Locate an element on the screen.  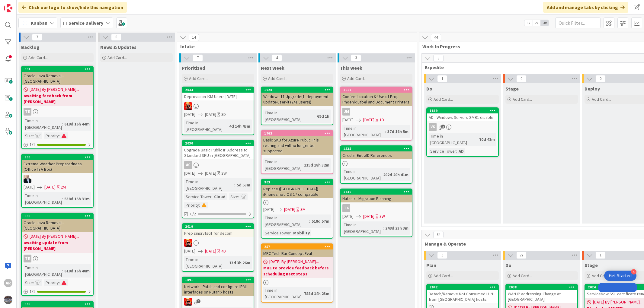
div: 1763 is located at coordinates (297, 133).